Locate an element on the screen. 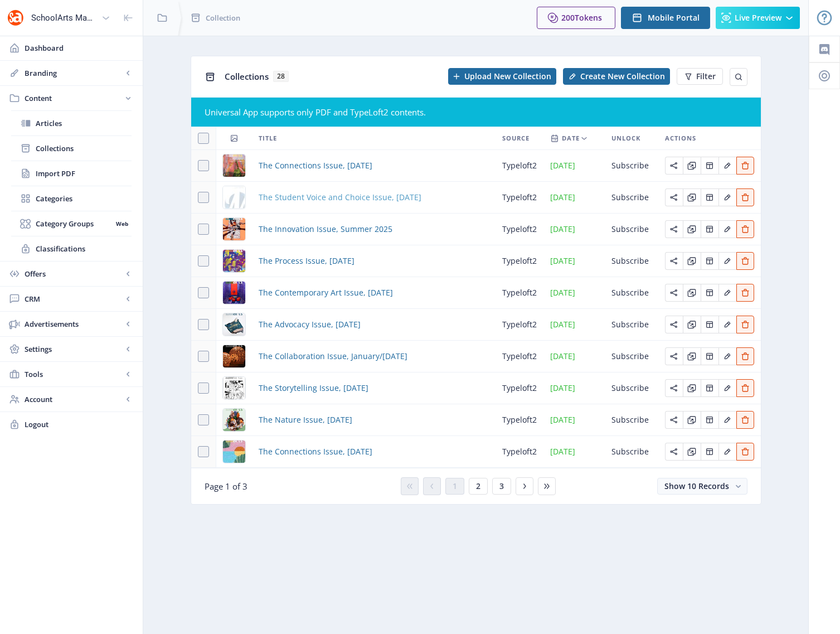  span: Actions is located at coordinates (681, 139).